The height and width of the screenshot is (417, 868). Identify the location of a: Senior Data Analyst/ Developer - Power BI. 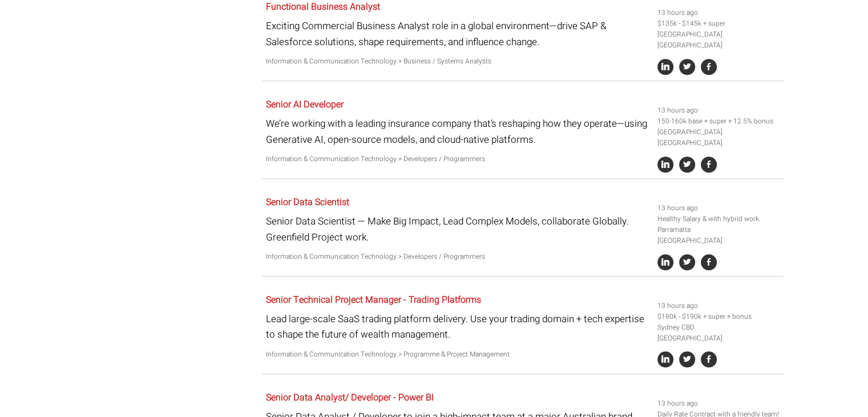
(350, 398).